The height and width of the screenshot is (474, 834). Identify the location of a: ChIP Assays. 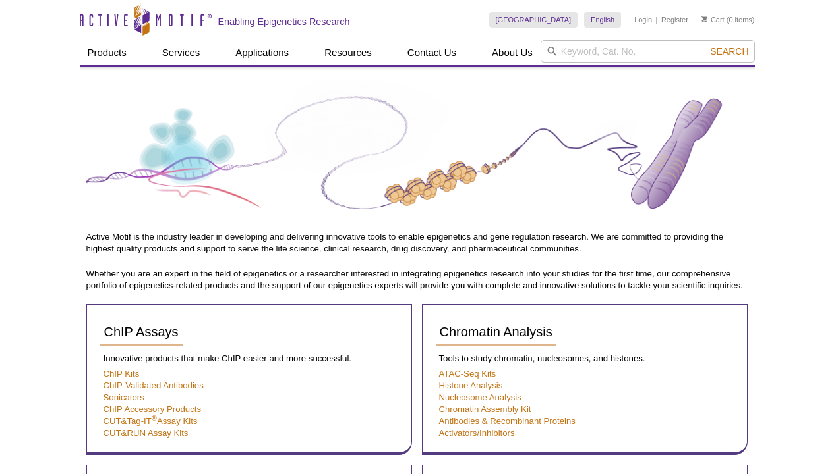
(141, 332).